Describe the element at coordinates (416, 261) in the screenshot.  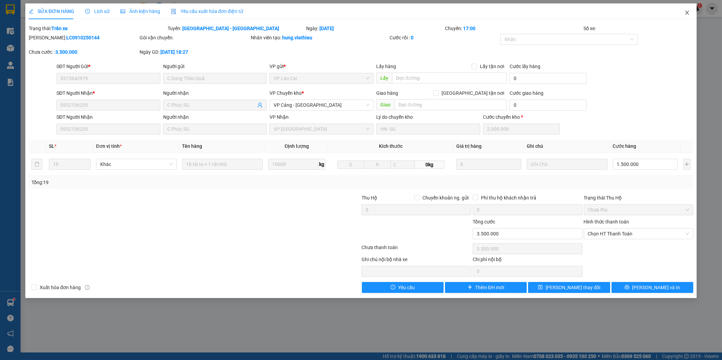
I see `div: Ghi chú nội bộ nhà xe` at that location.